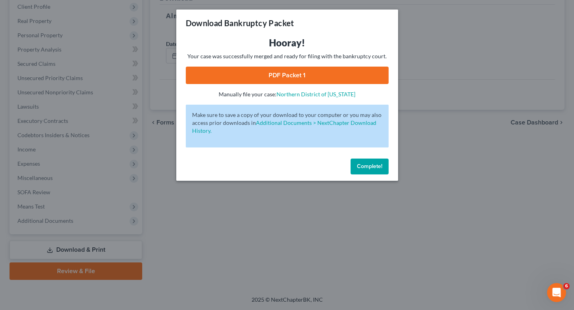 The width and height of the screenshot is (574, 310). What do you see at coordinates (566, 286) in the screenshot?
I see `span: 6` at bounding box center [566, 286].